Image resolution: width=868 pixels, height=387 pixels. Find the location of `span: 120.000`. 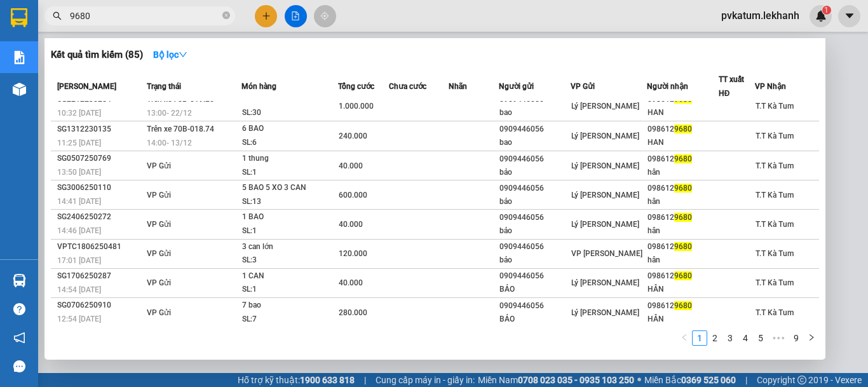

span: 120.000 is located at coordinates (352, 253).